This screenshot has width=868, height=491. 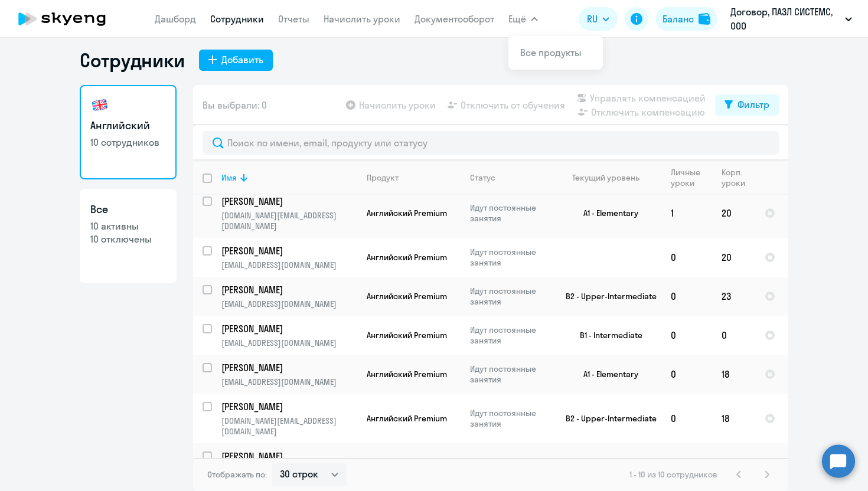 I want to click on div: Фильтр, so click(x=754, y=105).